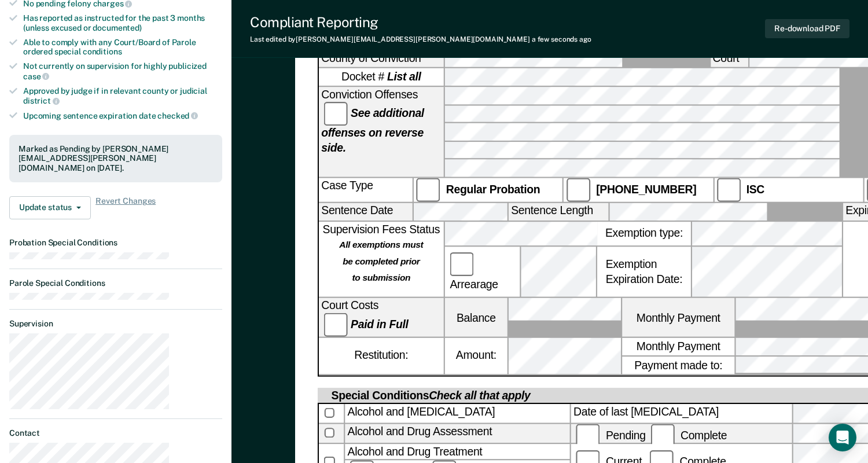 The image size is (868, 463). What do you see at coordinates (366, 190) in the screenshot?
I see `div: Case Type` at bounding box center [366, 190].